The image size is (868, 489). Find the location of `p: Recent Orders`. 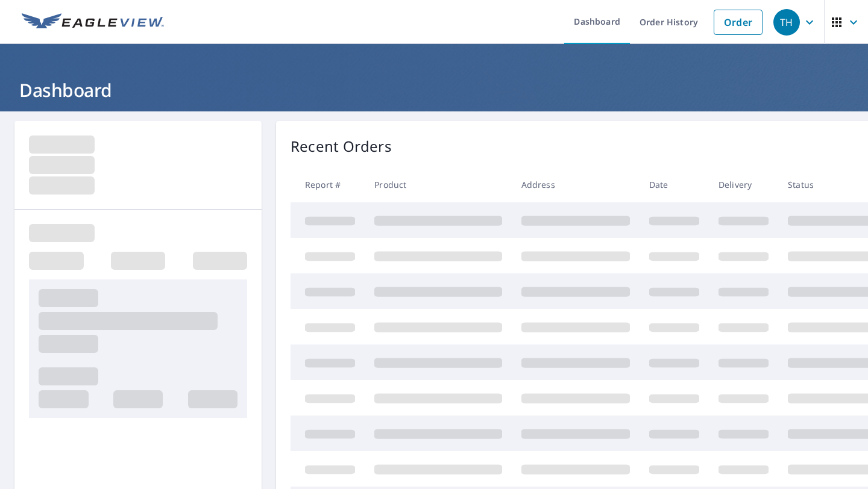

p: Recent Orders is located at coordinates (341, 147).